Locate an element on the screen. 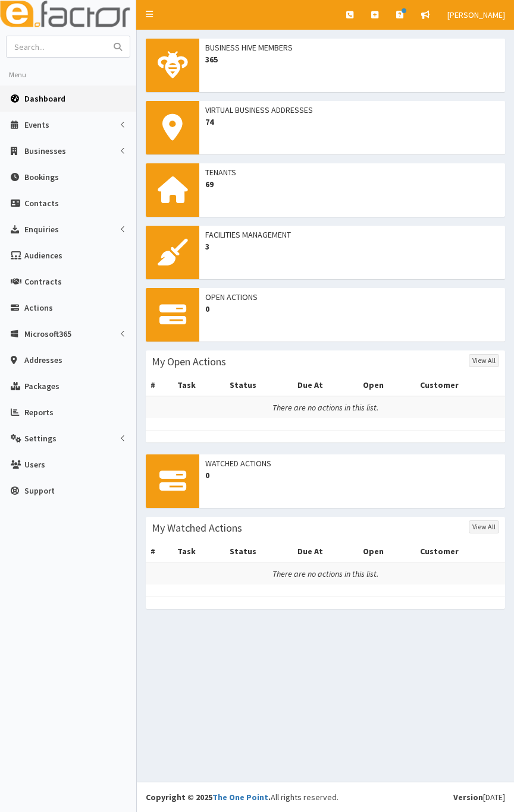 This screenshot has width=514, height=812. span: Businesses is located at coordinates (45, 151).